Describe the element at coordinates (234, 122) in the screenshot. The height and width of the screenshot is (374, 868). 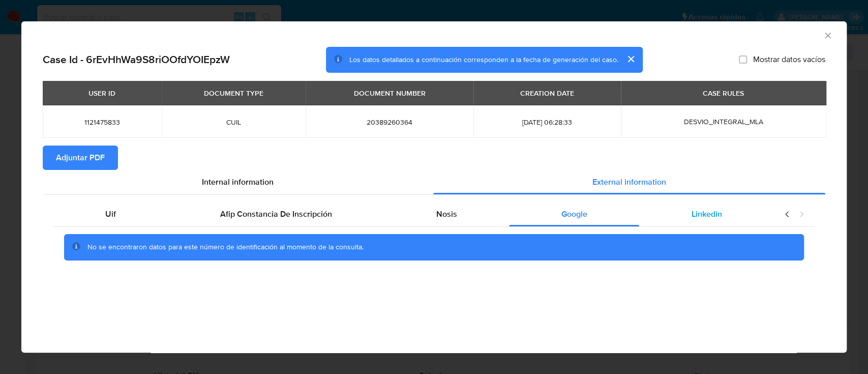
I see `span: CUIL` at that location.